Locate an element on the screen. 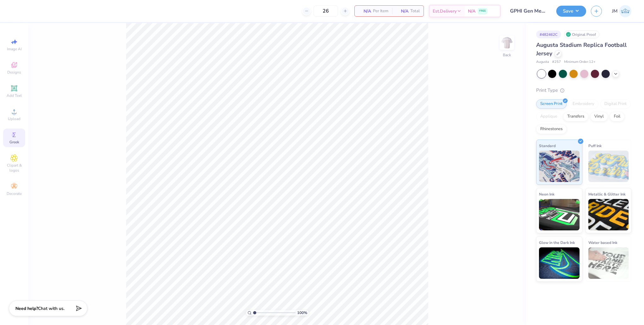 The height and width of the screenshot is (325, 644). div: Digital Print is located at coordinates (615, 104).